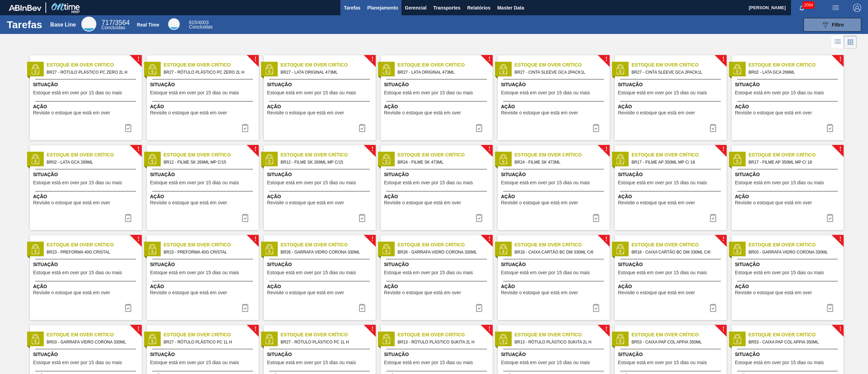  Describe the element at coordinates (416, 8) in the screenshot. I see `span: Gerencial` at that location.